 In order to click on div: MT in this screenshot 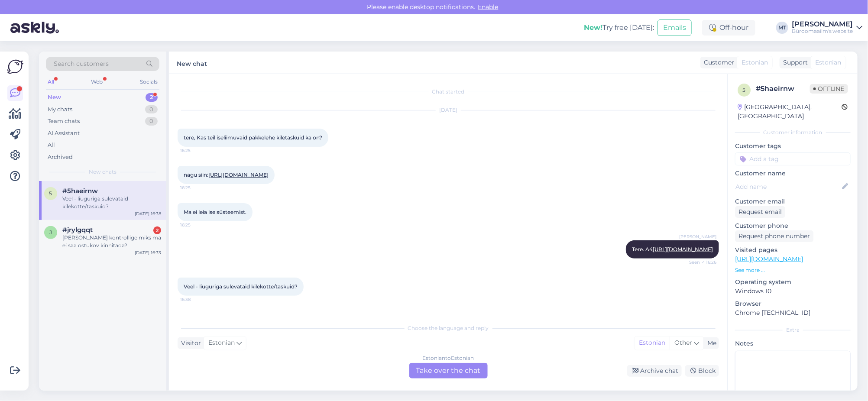, I will do `click(782, 28)`.